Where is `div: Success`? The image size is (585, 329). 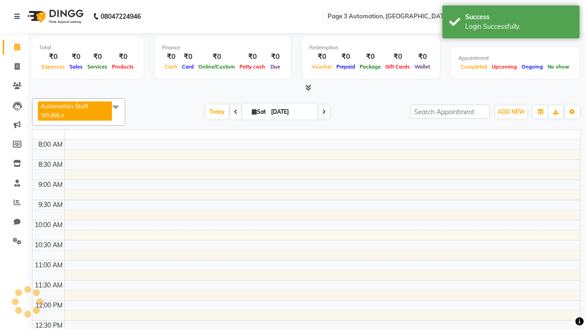
div: Success is located at coordinates (519, 17).